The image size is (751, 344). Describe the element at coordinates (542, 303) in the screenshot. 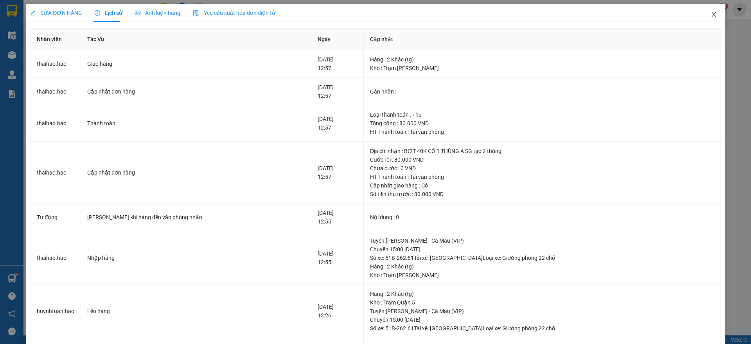

I see `div: Kho : Trạm Quận 5` at that location.